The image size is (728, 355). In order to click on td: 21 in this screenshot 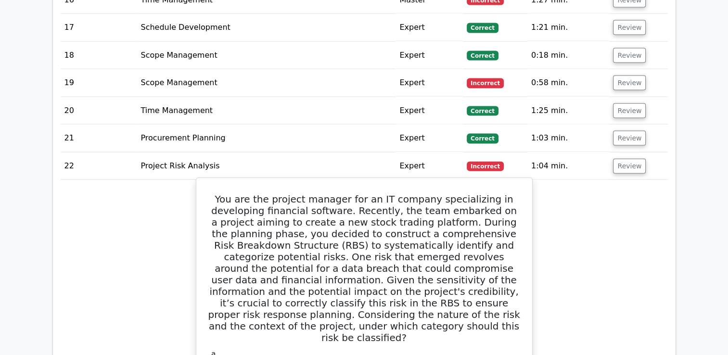, I will do `click(99, 138)`.